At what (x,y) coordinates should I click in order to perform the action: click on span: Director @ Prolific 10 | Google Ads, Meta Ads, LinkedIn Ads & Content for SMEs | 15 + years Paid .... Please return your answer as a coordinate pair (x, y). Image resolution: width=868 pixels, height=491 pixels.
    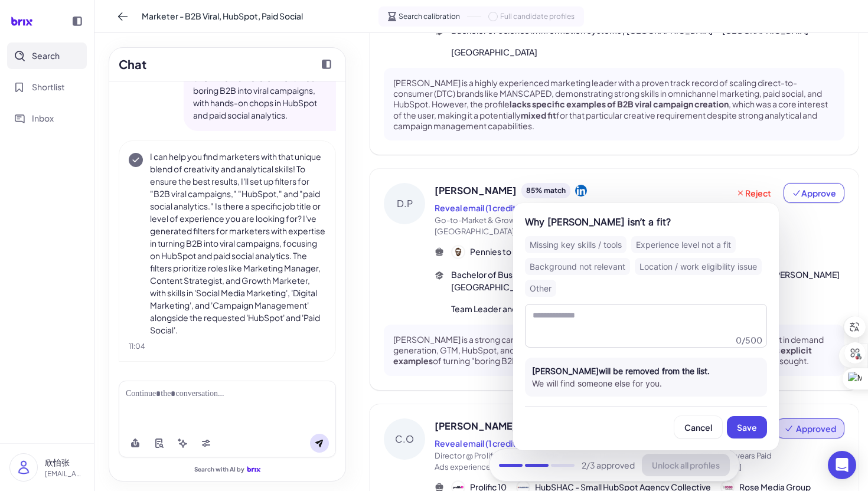
    Looking at the image, I should click on (603, 461).